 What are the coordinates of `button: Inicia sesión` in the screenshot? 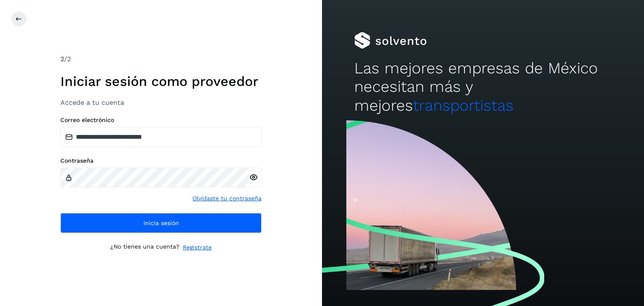 It's located at (161, 223).